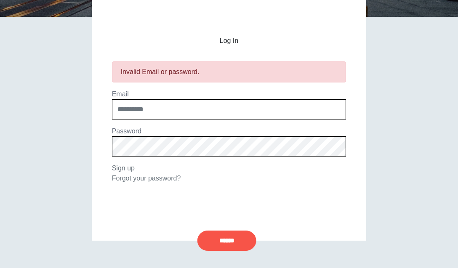  What do you see at coordinates (127, 131) in the screenshot?
I see `label: Password` at bounding box center [127, 131].